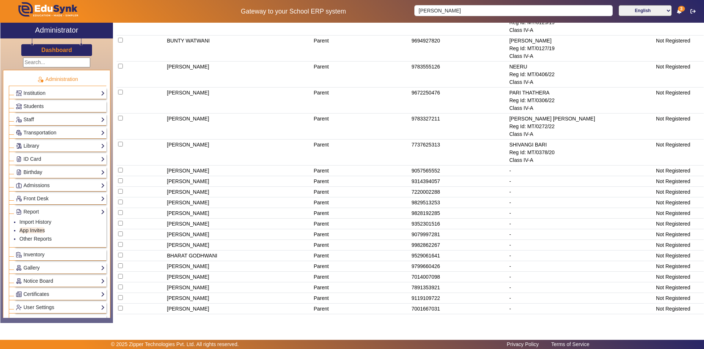  What do you see at coordinates (459, 266) in the screenshot?
I see `td: 9799660426` at bounding box center [459, 266].